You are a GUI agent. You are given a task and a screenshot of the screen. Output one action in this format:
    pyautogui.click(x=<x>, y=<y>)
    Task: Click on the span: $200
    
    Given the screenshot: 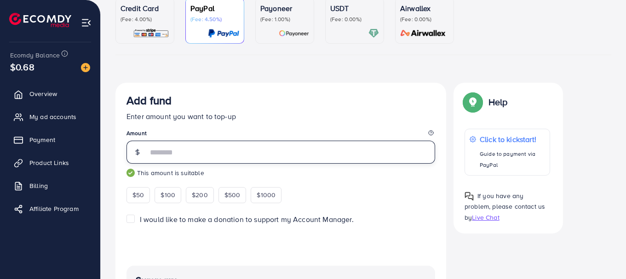 What is the action you would take?
    pyautogui.click(x=200, y=195)
    